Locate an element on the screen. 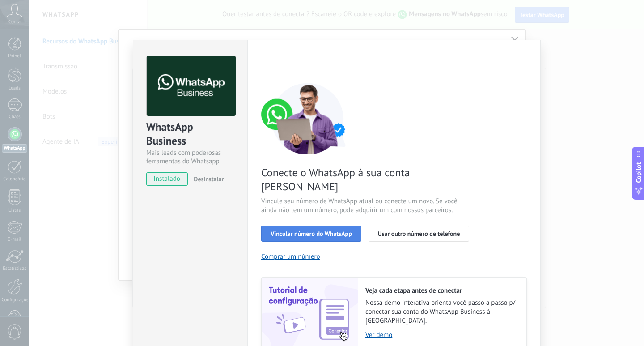 The image size is (644, 346). div: WhatsApp Business is located at coordinates (190, 134).